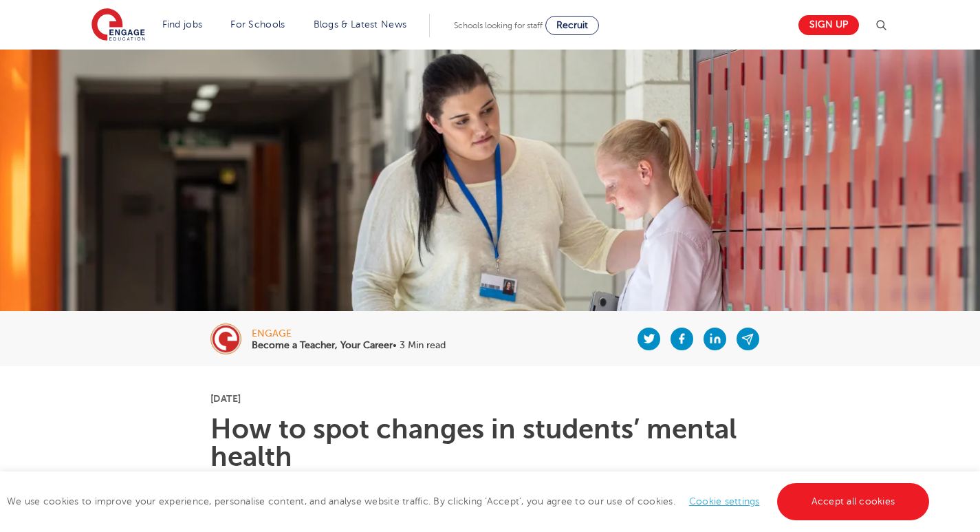 The height and width of the screenshot is (532, 980). Describe the element at coordinates (829, 24) in the screenshot. I see `a: Sign up` at that location.